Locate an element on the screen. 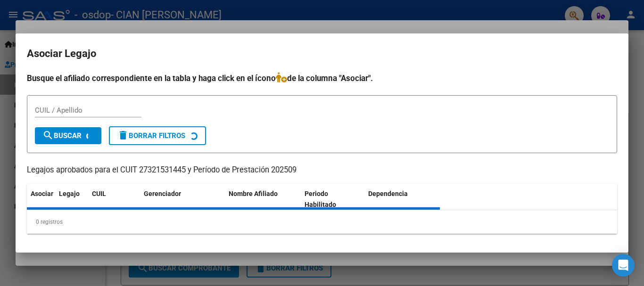  button: Borrar Filtros is located at coordinates (158, 136).